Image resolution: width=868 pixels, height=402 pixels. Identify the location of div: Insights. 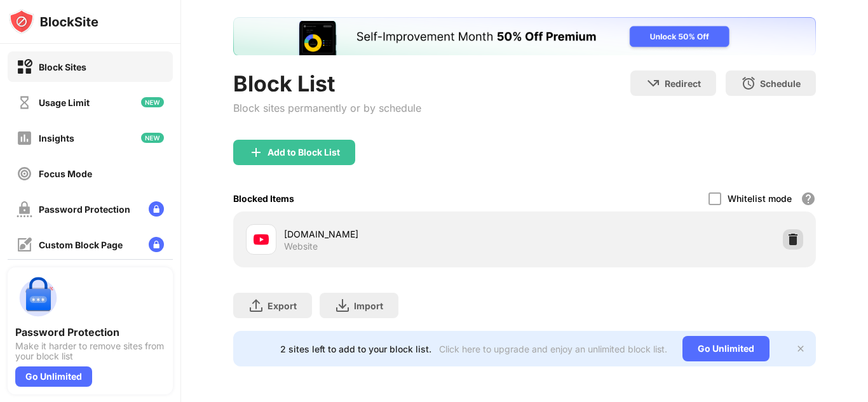
(57, 138).